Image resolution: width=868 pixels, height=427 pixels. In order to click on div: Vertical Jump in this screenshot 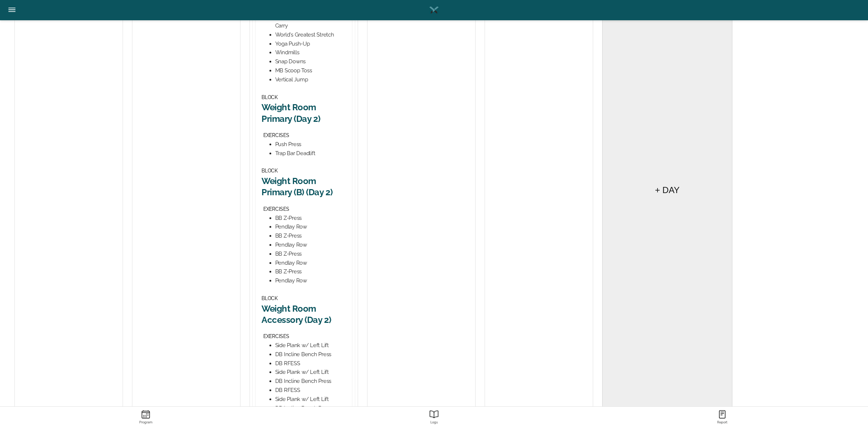, I will do `click(310, 80)`.